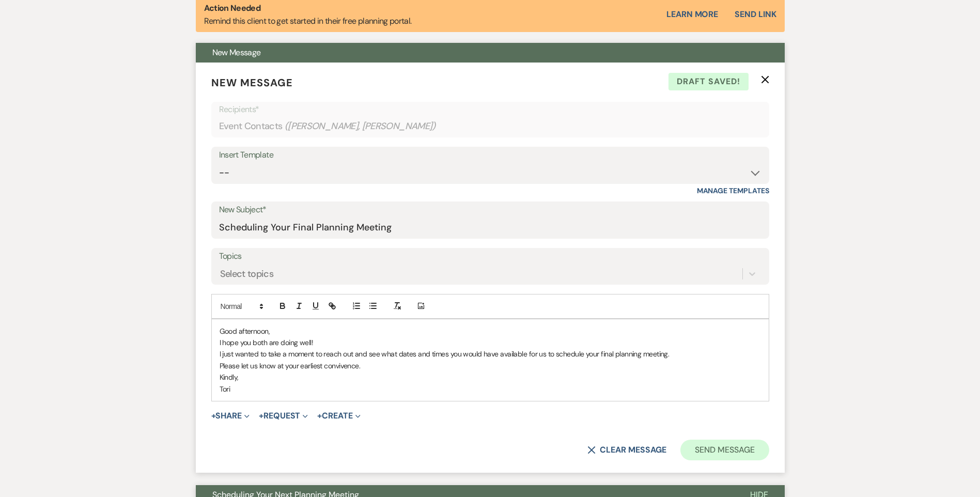 The width and height of the screenshot is (980, 497). What do you see at coordinates (490, 343) in the screenshot?
I see `p: I hope you both are doing well!` at bounding box center [490, 343].